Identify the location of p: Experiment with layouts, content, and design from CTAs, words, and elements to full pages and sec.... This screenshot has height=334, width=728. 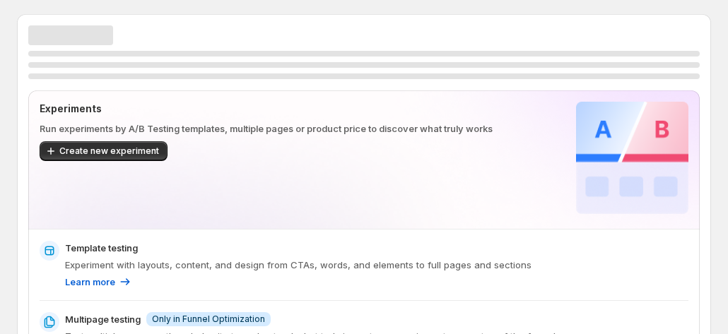
(377, 265).